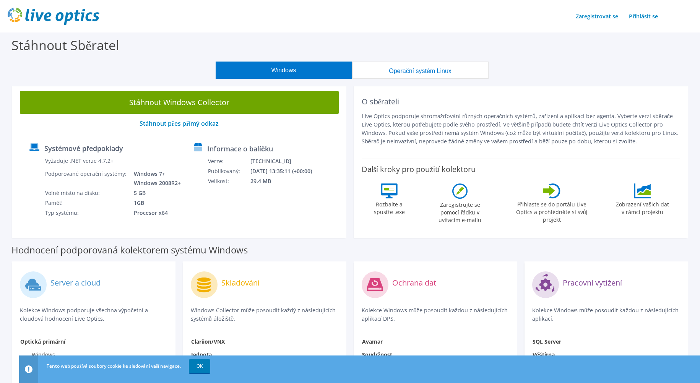 The image size is (700, 383). I want to click on label: Server a cloud, so click(75, 283).